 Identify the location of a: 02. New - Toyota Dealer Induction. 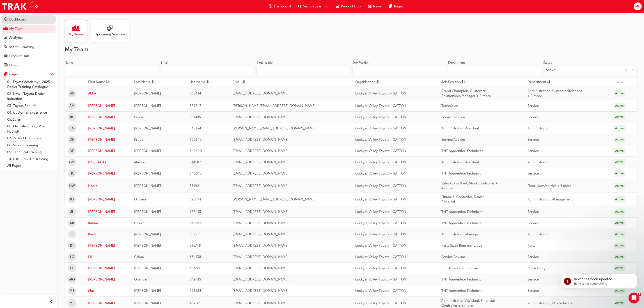
(30, 96).